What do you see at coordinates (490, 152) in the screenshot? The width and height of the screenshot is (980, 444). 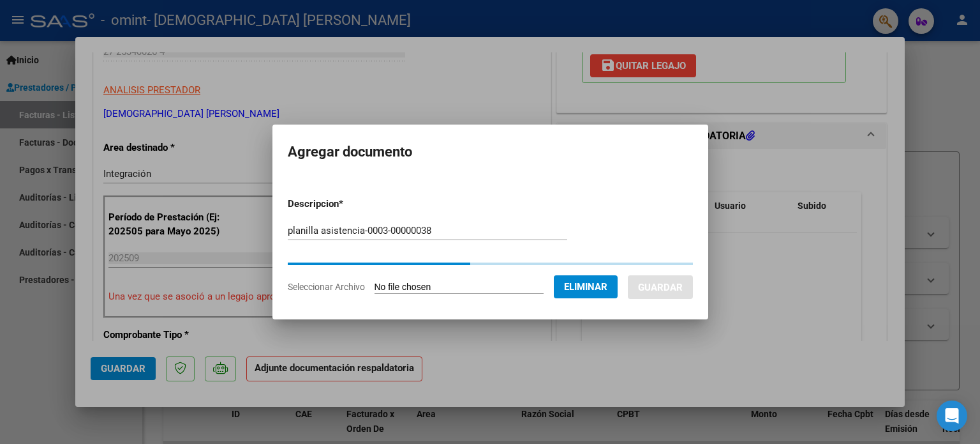 I see `h2: Agregar documento` at bounding box center [490, 152].